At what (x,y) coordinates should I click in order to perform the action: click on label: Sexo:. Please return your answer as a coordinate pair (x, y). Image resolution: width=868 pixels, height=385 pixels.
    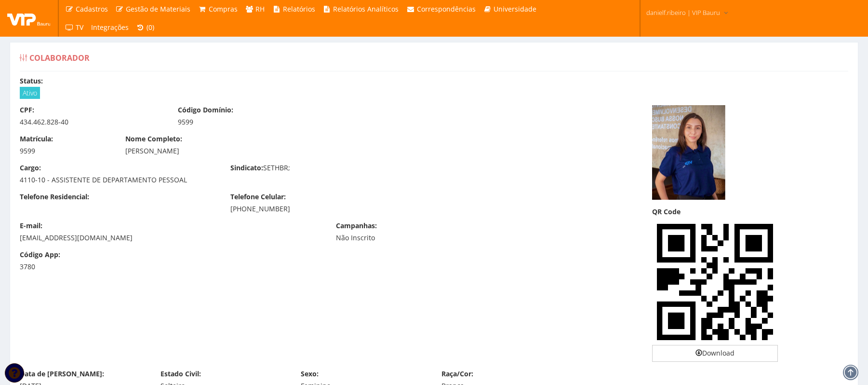
    Looking at the image, I should click on (309, 373).